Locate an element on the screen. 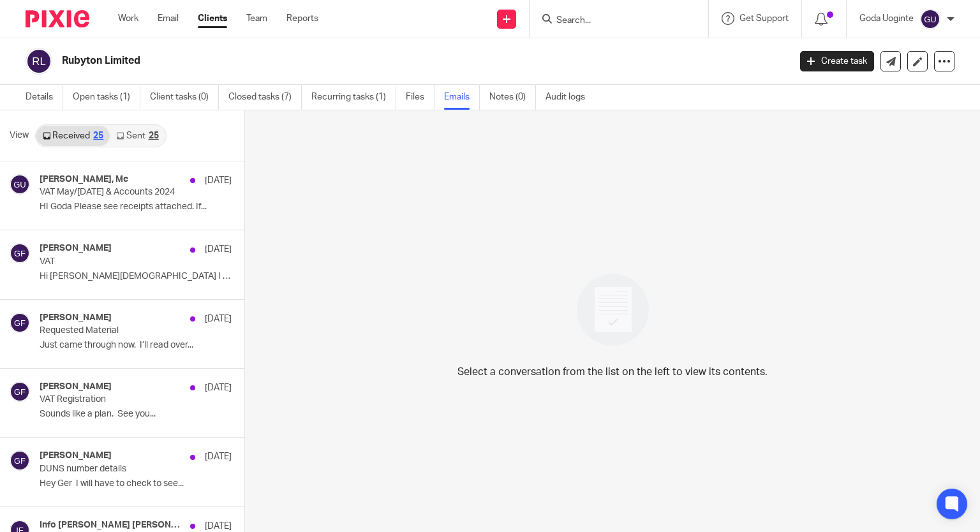 The height and width of the screenshot is (532, 980). a: Closed tasks (7) is located at coordinates (264, 97).